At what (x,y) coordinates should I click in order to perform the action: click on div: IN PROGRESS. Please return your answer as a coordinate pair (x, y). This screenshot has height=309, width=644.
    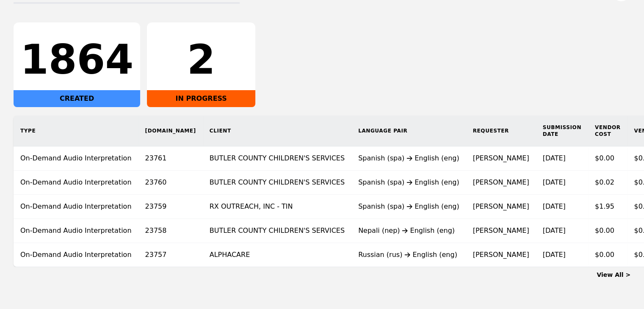
    Looking at the image, I should click on (201, 99).